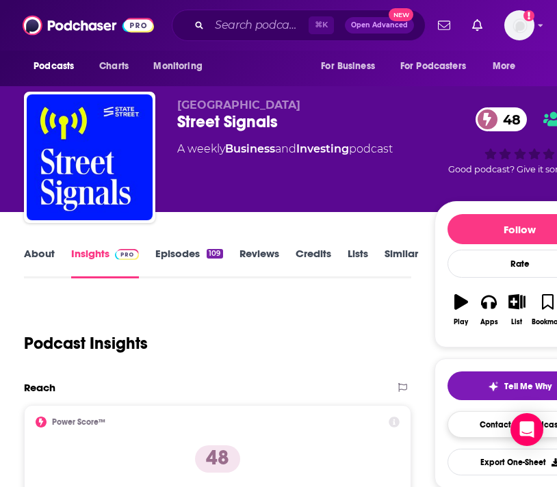 The image size is (557, 487). I want to click on h1: Podcast Insights, so click(86, 344).